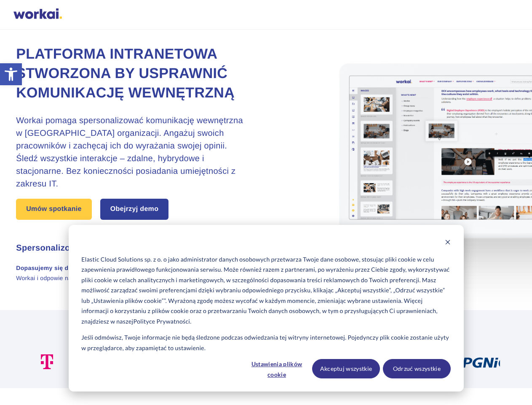 This screenshot has height=405, width=532. What do you see at coordinates (55, 267) in the screenshot?
I see `strong: Dopasujemy się do Ciebie:` at bounding box center [55, 267].